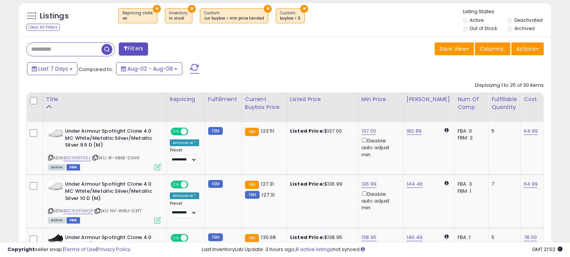 The image size is (570, 257). What do you see at coordinates (53, 69) in the screenshot?
I see `span: Last 7 Days` at bounding box center [53, 69].